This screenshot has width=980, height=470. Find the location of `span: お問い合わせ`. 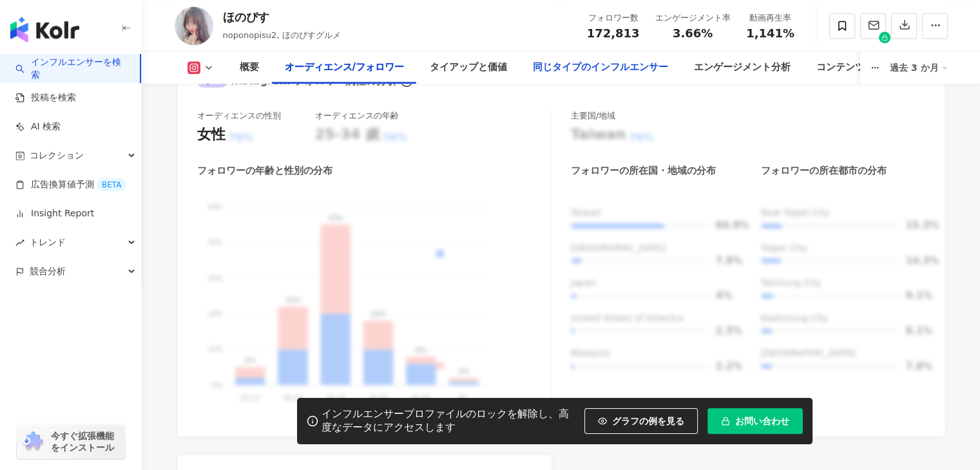

span: お問い合わせ is located at coordinates (763, 421).